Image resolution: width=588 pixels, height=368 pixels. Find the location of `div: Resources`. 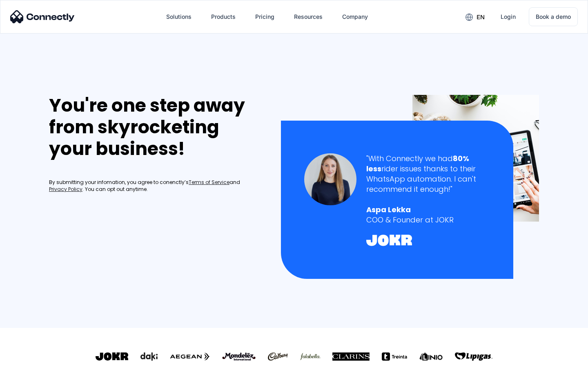

div: Resources is located at coordinates (308, 17).